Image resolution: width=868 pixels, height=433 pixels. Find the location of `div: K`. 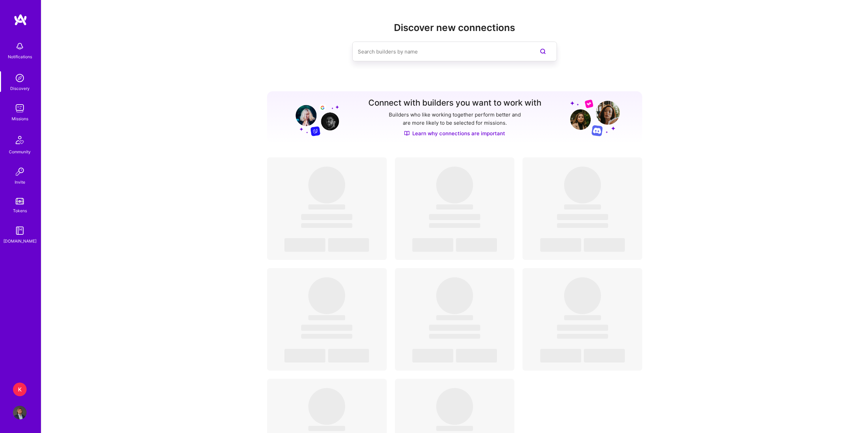

div: K is located at coordinates (20, 390).